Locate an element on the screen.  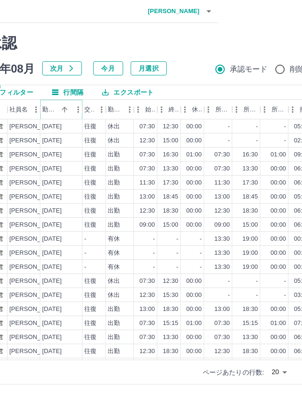
button: 今月 is located at coordinates (108, 68).